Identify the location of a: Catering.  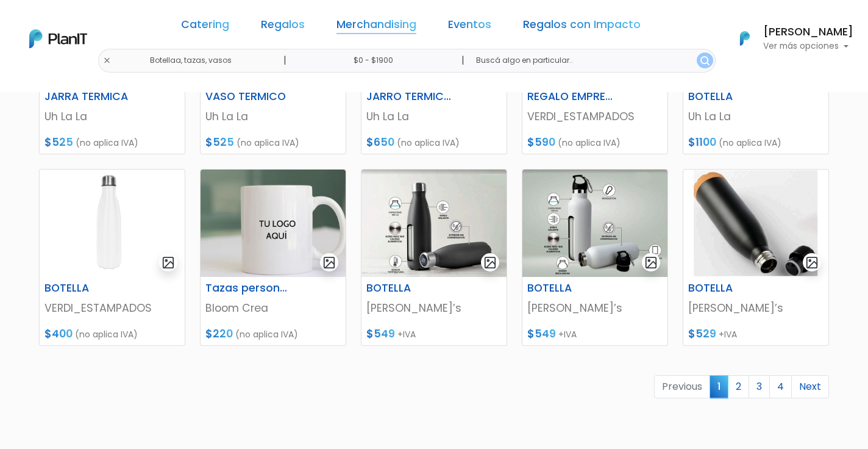
(205, 26).